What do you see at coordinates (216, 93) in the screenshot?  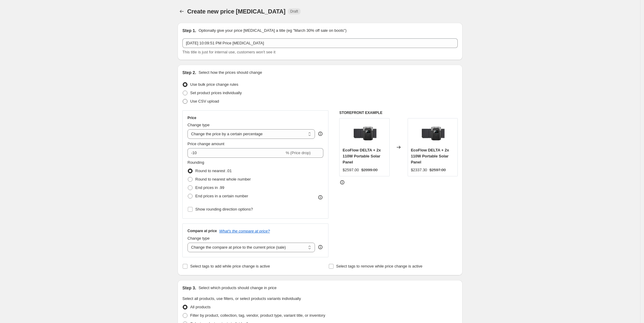 I see `span: Set product prices individually` at bounding box center [216, 93].